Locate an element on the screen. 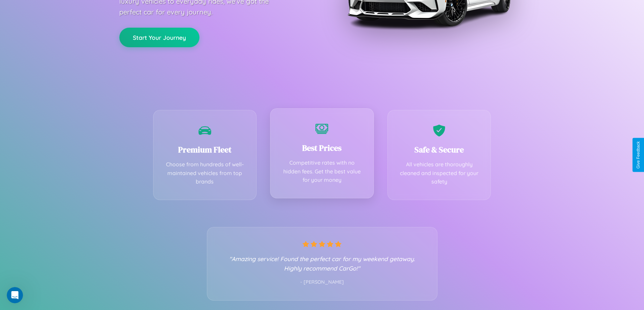  div: Give Feedback is located at coordinates (639, 155).